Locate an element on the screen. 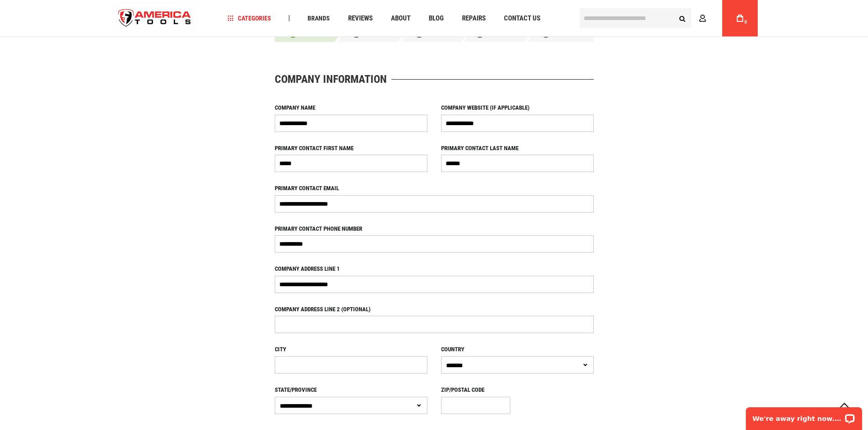 This screenshot has width=868, height=430. span: Primary Contact Phone Number is located at coordinates (319, 229).